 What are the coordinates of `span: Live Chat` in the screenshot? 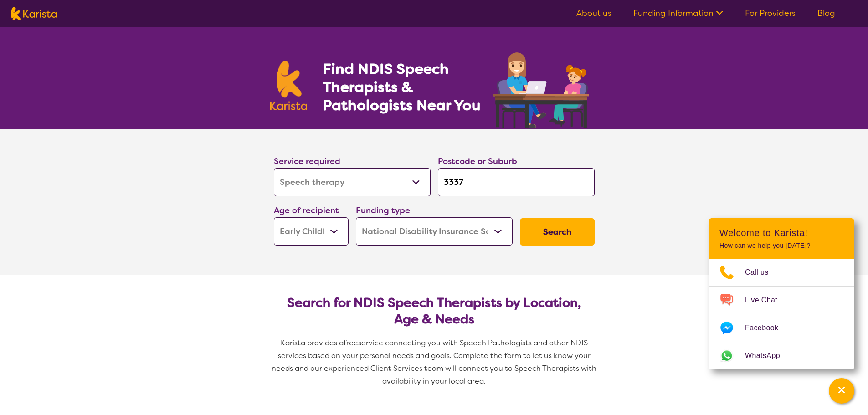 It's located at (767, 300).